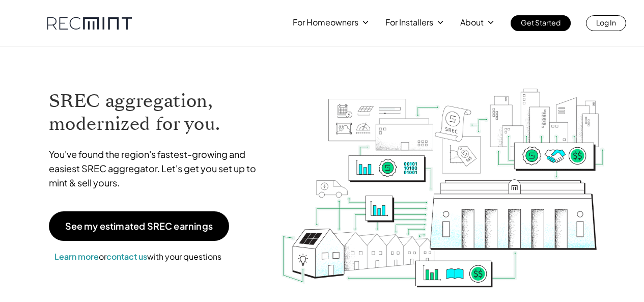 The height and width of the screenshot is (302, 644). What do you see at coordinates (127, 256) in the screenshot?
I see `span: contact us` at bounding box center [127, 256].